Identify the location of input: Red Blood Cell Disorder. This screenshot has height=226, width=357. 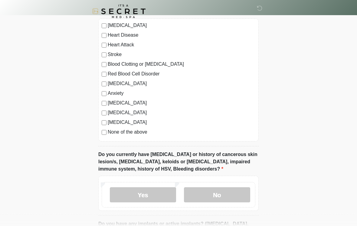
(104, 74).